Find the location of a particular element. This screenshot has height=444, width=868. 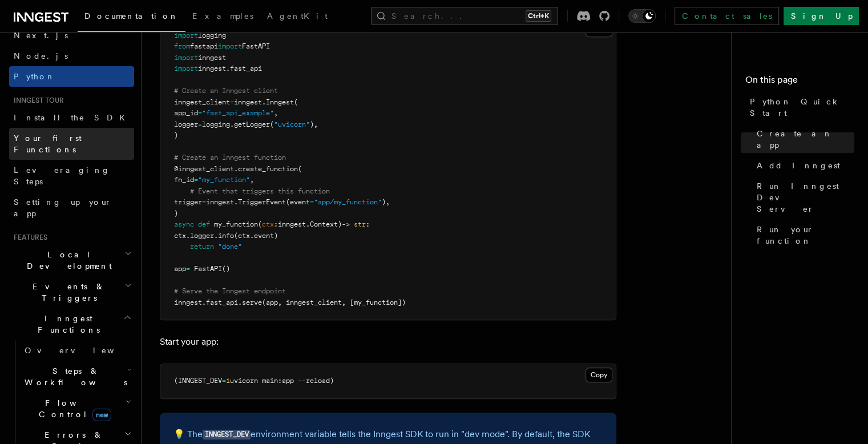

span: (app, inngest_client, [my_function]) is located at coordinates (334, 303).